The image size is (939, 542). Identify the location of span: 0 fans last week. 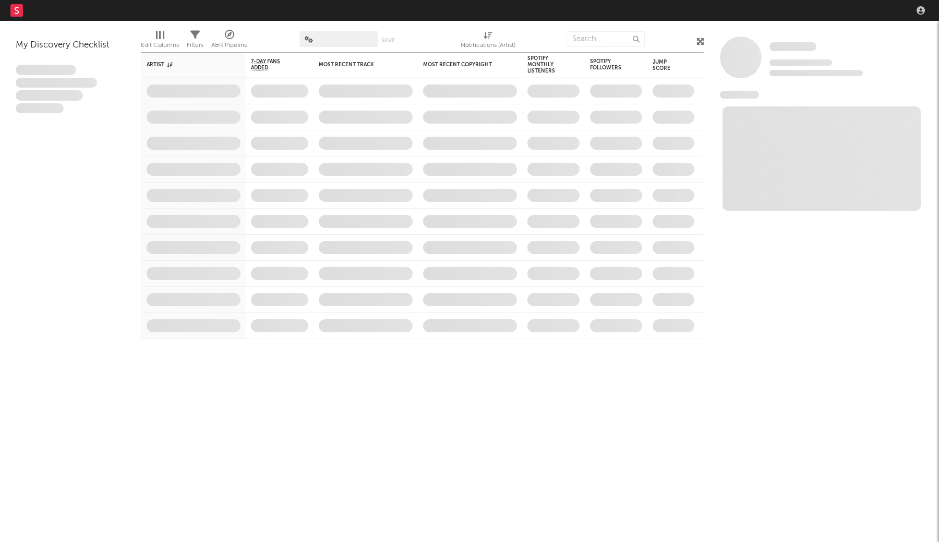
(816, 73).